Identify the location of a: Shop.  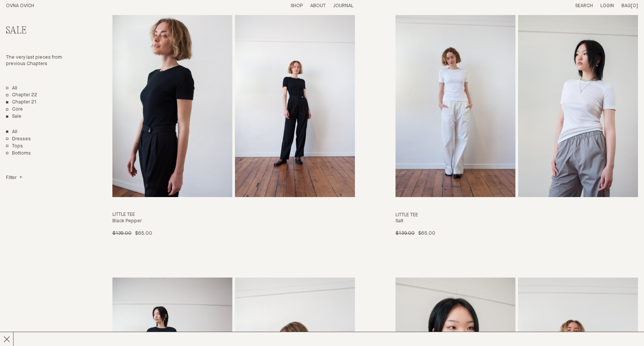
(296, 5).